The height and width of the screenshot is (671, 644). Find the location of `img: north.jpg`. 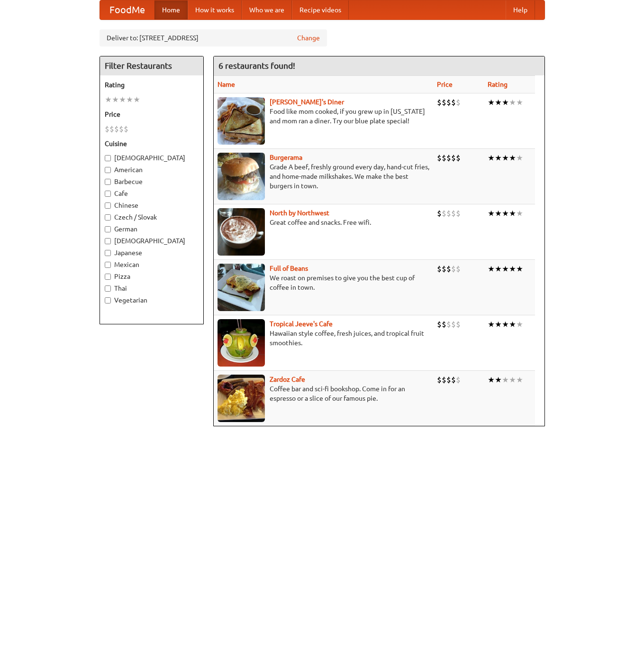

img: north.jpg is located at coordinates (241, 232).